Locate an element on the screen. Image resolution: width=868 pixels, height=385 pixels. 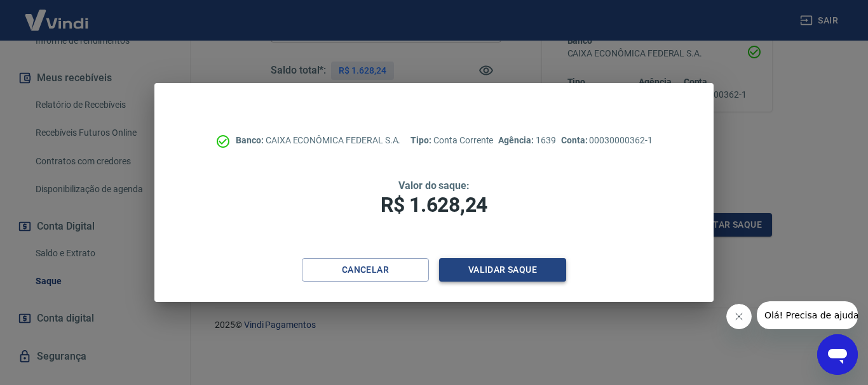
span: Conta: is located at coordinates (575, 141).